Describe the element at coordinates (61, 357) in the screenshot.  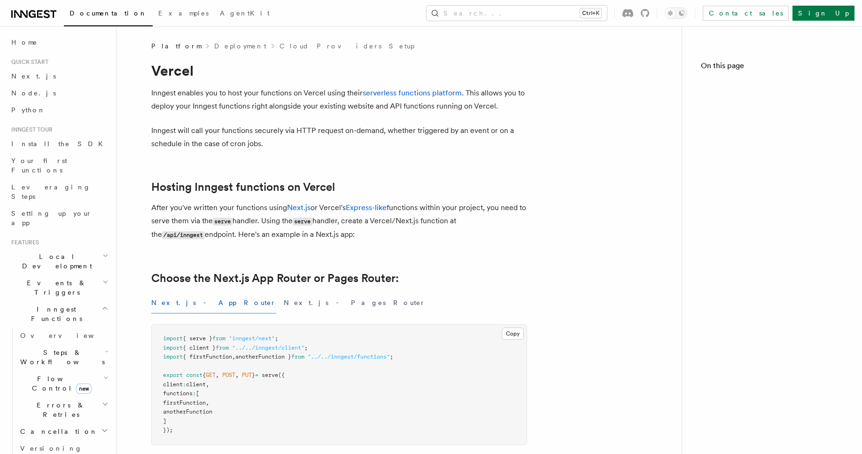
I see `span: Steps & Workflows` at that location.